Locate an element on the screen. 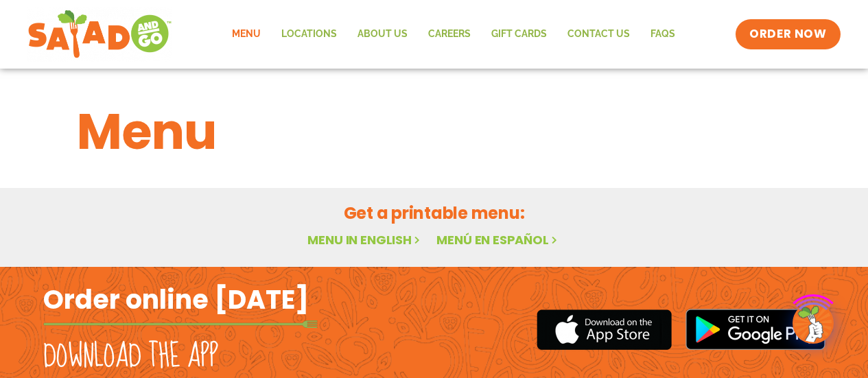 The image size is (868, 378). h1: Menu is located at coordinates (434, 132).